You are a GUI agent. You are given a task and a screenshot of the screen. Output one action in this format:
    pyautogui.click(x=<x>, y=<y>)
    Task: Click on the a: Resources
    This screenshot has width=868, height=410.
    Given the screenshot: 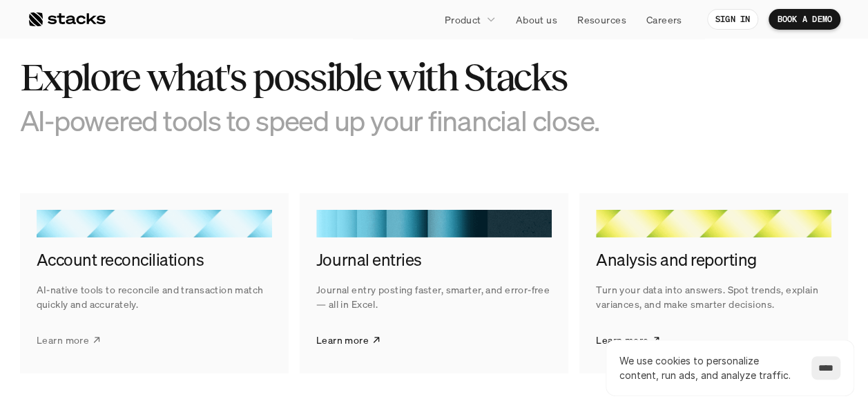 What is the action you would take?
    pyautogui.click(x=601, y=19)
    